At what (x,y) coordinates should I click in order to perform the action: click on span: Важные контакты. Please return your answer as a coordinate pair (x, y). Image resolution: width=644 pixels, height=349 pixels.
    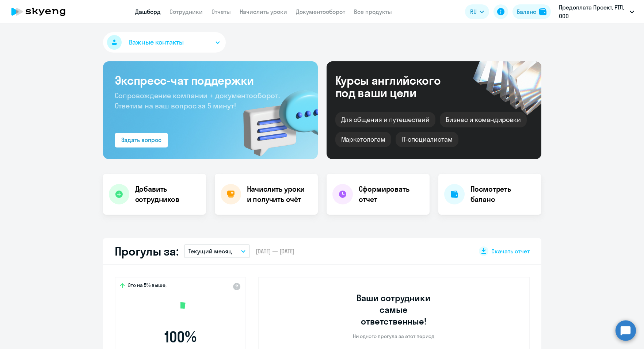
    Looking at the image, I should click on (156, 43).